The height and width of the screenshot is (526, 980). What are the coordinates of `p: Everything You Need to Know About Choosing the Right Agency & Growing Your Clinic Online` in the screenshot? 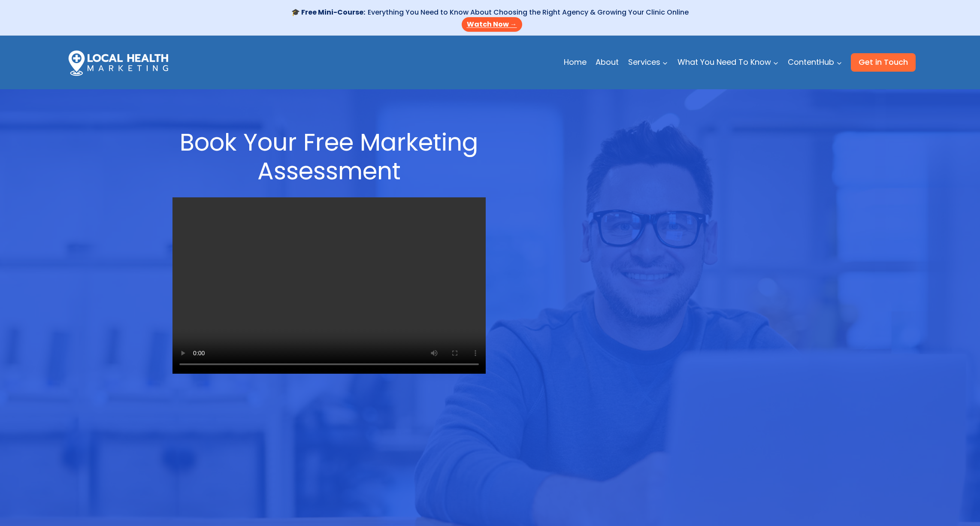 It's located at (490, 19).